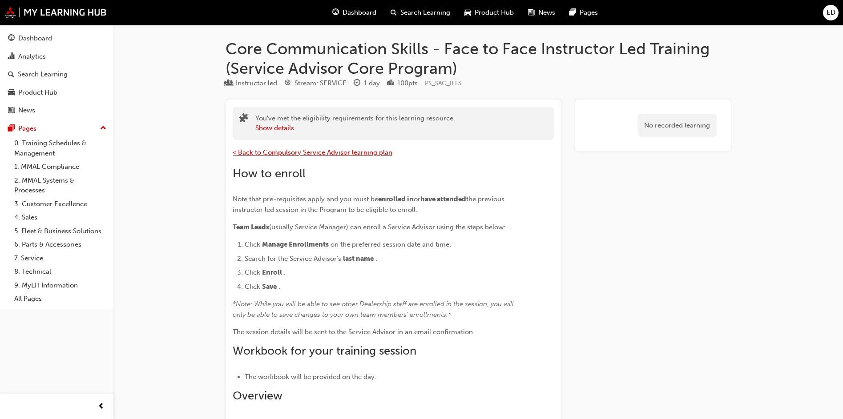  Describe the element at coordinates (272, 273) in the screenshot. I see `span: Enroll` at that location.